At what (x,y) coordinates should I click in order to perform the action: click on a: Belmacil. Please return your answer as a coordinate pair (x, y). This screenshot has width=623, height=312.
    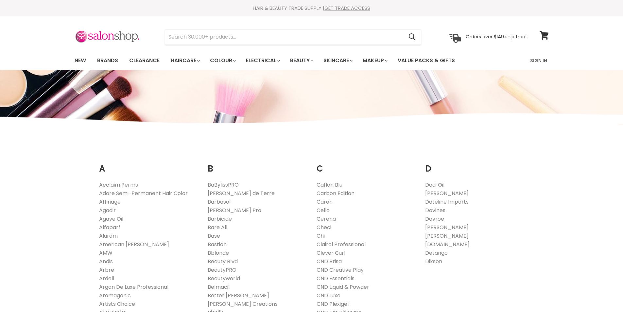
    Looking at the image, I should click on (218, 287).